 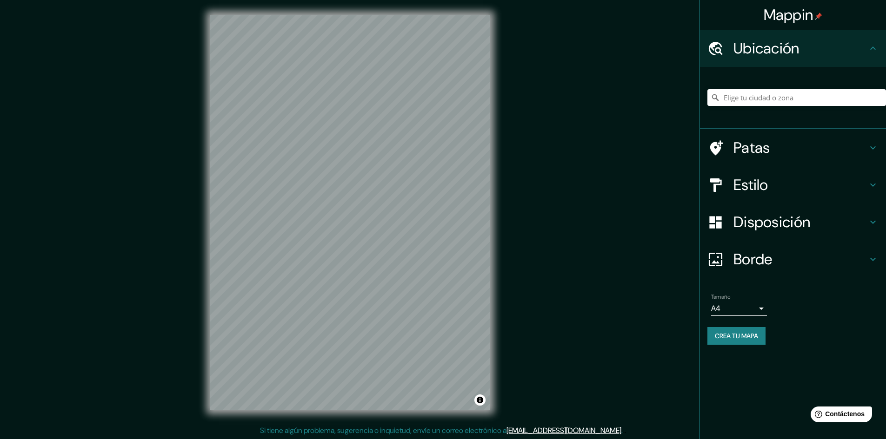 What do you see at coordinates (41, 11) in the screenshot?
I see `font: Contáctenos` at bounding box center [41, 11].